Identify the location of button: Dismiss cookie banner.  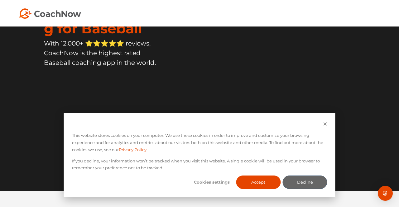
(325, 124).